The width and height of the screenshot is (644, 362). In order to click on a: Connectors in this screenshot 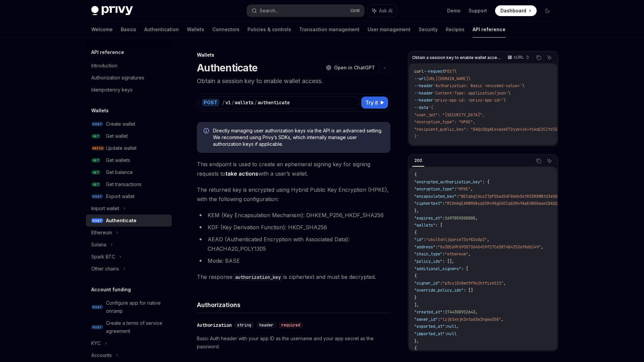, I will do `click(226, 29)`.